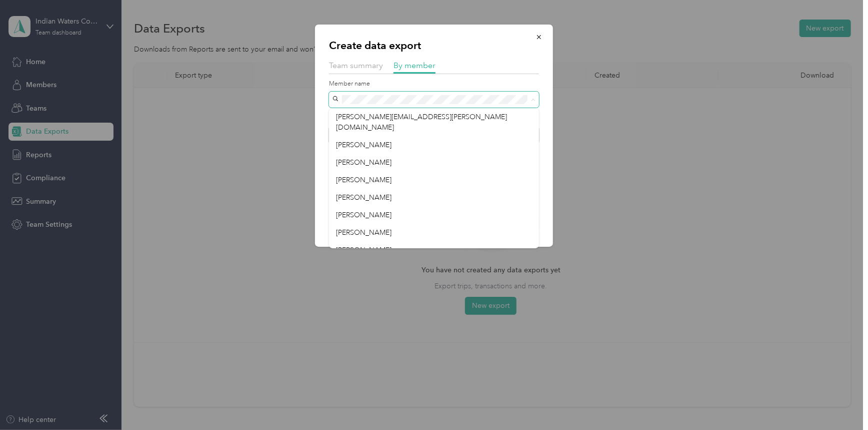 The height and width of the screenshot is (430, 868). What do you see at coordinates (434, 45) in the screenshot?
I see `p: Create data export` at bounding box center [434, 45].